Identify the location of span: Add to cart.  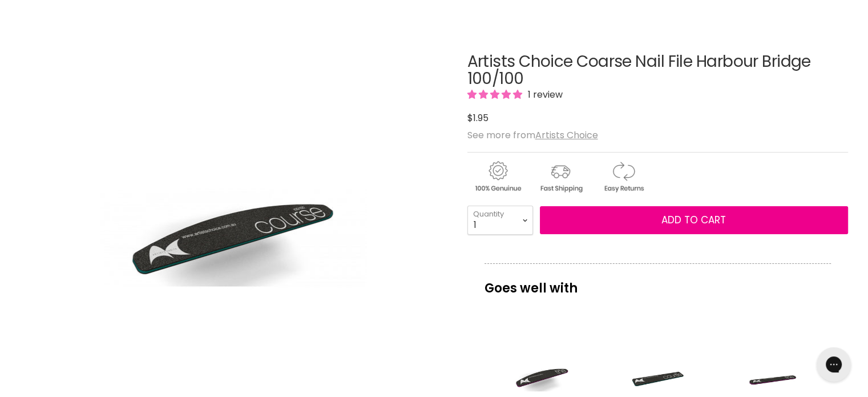
(693, 220).